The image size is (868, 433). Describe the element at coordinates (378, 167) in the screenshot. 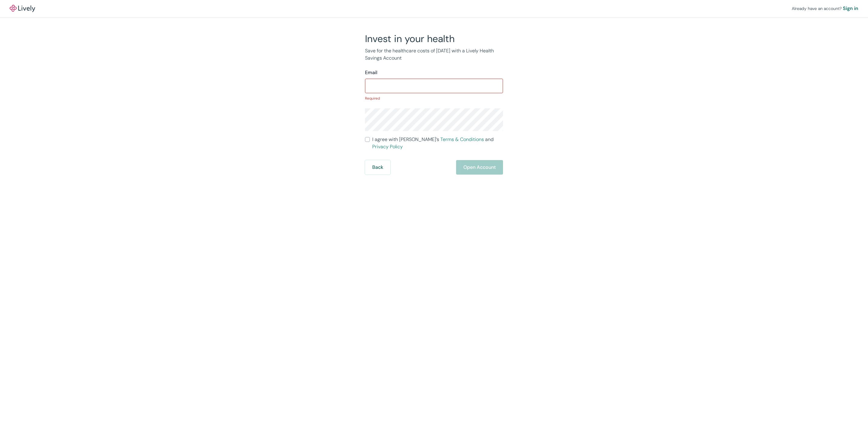

I see `button: Back` at that location.